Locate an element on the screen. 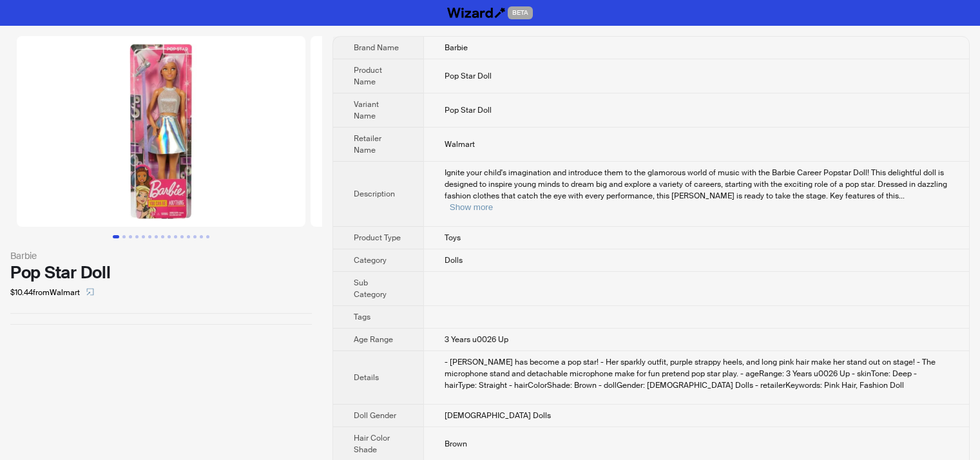 The image size is (980, 460). button: Go to slide 15 is located at coordinates (208, 237).